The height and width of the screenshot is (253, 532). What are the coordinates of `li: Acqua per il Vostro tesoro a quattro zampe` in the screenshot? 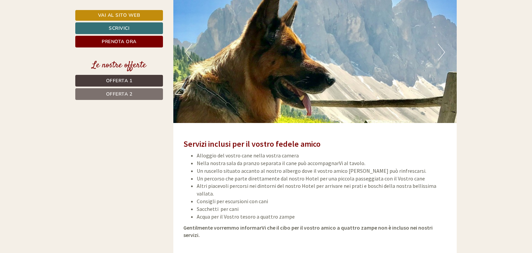 It's located at (322, 217).